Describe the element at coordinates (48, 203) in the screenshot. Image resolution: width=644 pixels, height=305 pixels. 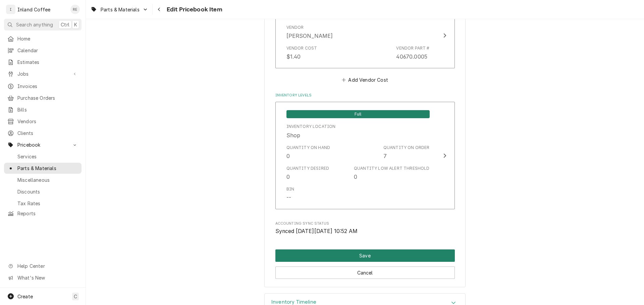
I see `span: Tax Rates` at that location.